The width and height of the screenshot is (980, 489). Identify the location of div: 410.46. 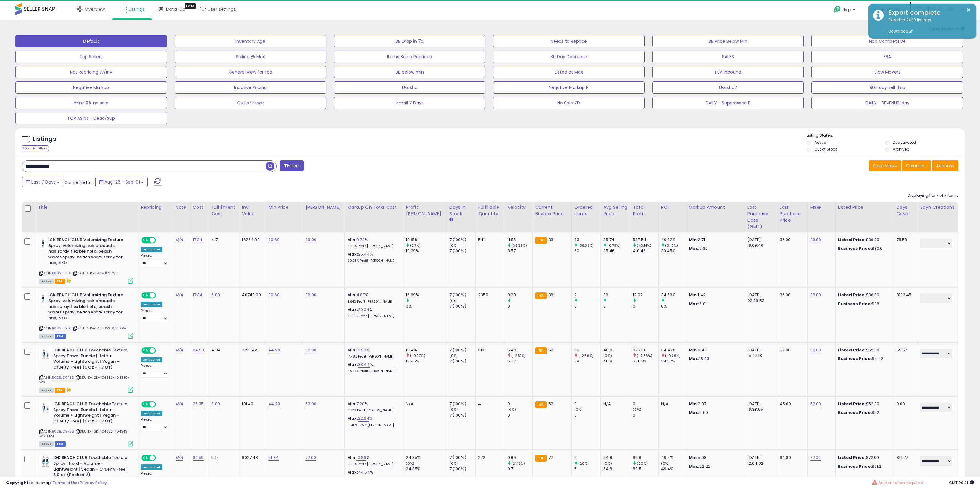
(645, 251).